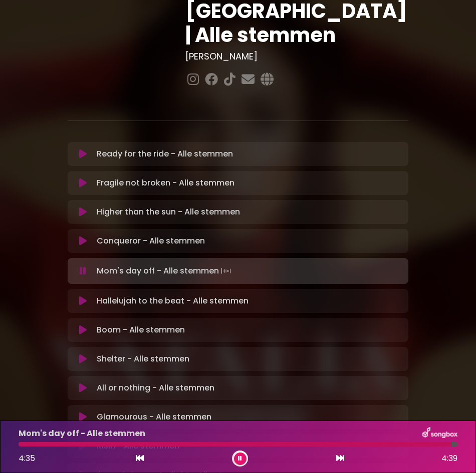 The image size is (476, 473). I want to click on p: Glamourous - Alle stemmen, so click(153, 418).